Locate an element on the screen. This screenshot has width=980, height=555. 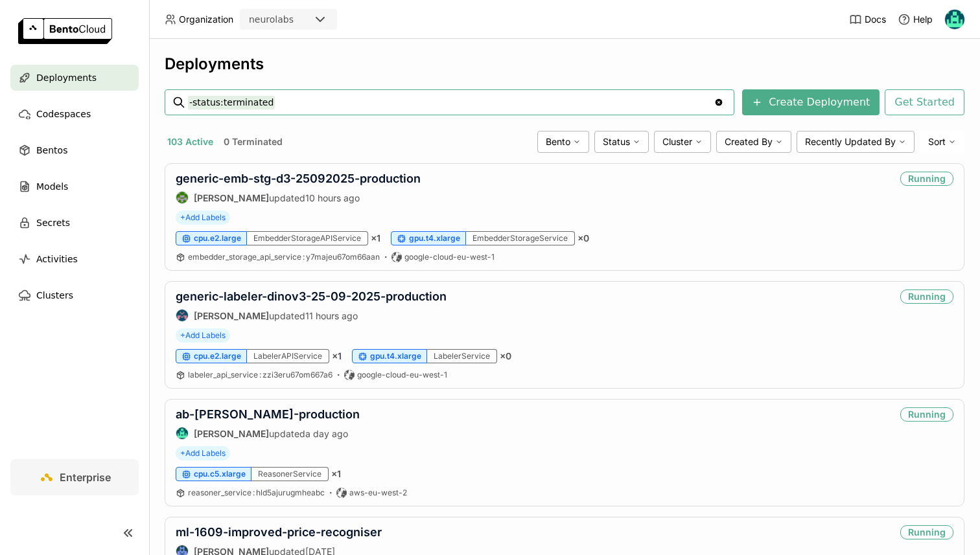
div: EmbedderStorageService is located at coordinates (520, 238).